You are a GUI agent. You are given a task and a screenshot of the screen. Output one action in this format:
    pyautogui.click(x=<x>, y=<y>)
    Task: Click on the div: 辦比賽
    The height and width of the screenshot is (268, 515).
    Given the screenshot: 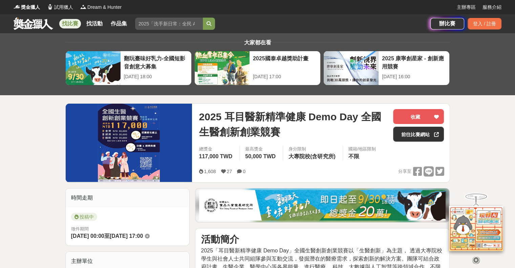 What is the action you would take?
    pyautogui.click(x=447, y=24)
    